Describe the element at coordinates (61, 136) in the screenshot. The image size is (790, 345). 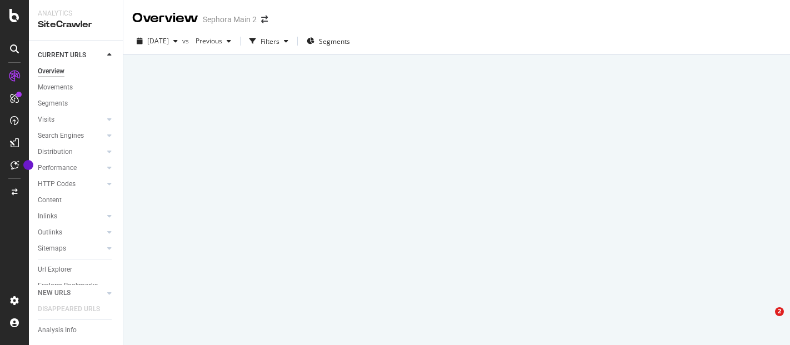
I see `div: Search Engines` at that location.